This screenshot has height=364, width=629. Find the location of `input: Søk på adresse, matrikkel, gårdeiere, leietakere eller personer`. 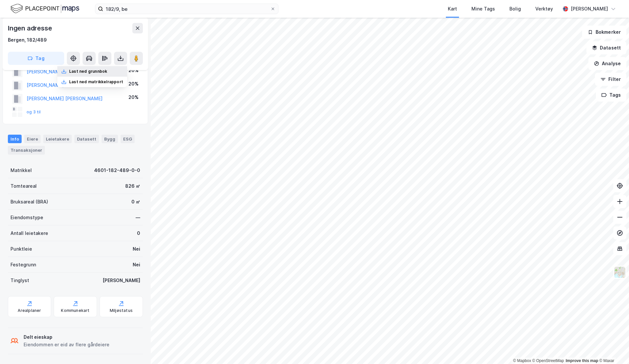

input: Søk på adresse, matrikkel, gårdeiere, leietakere eller personer is located at coordinates (187, 9).